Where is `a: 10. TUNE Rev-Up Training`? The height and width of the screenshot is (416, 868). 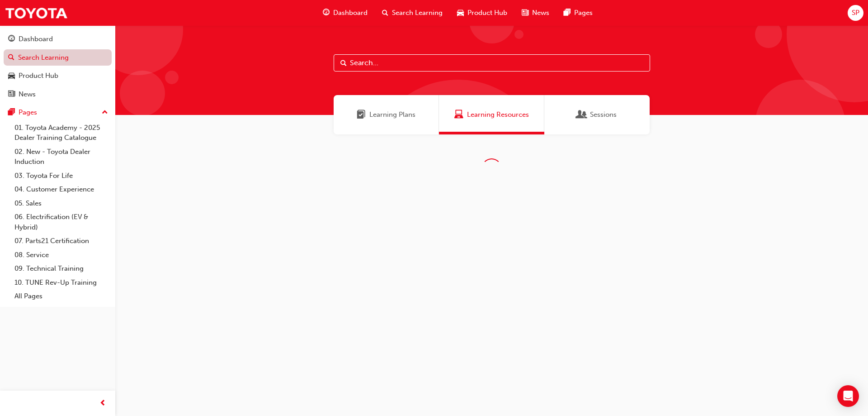 a: 10. TUNE Rev-Up Training is located at coordinates (61, 282).